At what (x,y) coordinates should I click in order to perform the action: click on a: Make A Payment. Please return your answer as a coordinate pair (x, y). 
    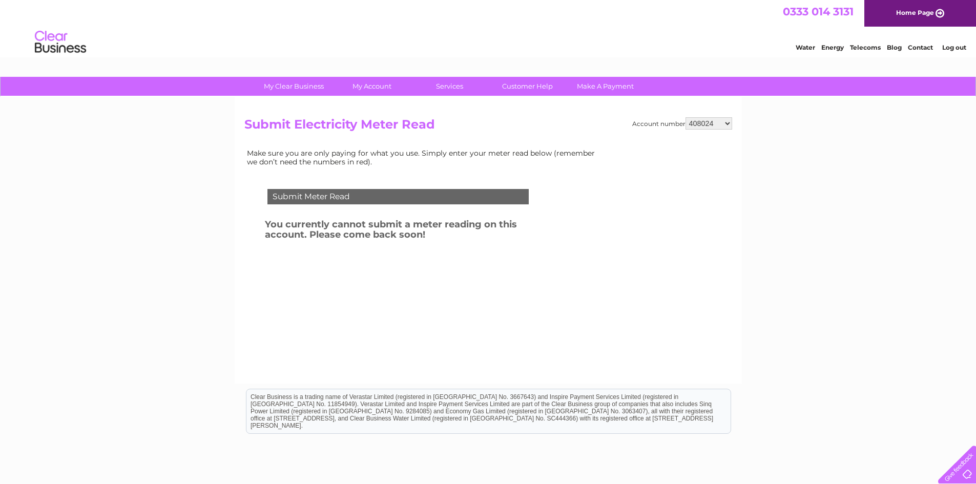
    Looking at the image, I should click on (605, 86).